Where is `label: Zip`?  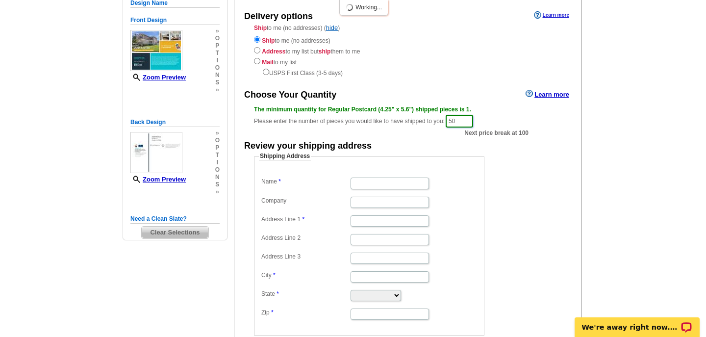 label: Zip is located at coordinates (305, 312).